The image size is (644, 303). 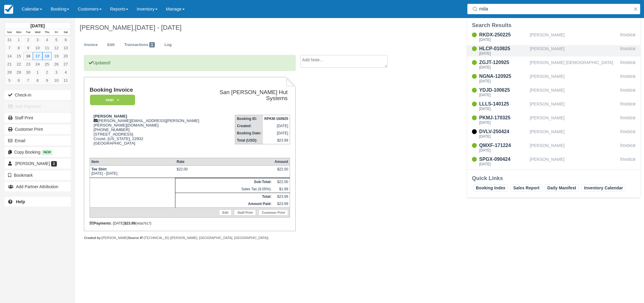 What do you see at coordinates (603, 188) in the screenshot?
I see `a: Inventory Calendar` at bounding box center [603, 188].